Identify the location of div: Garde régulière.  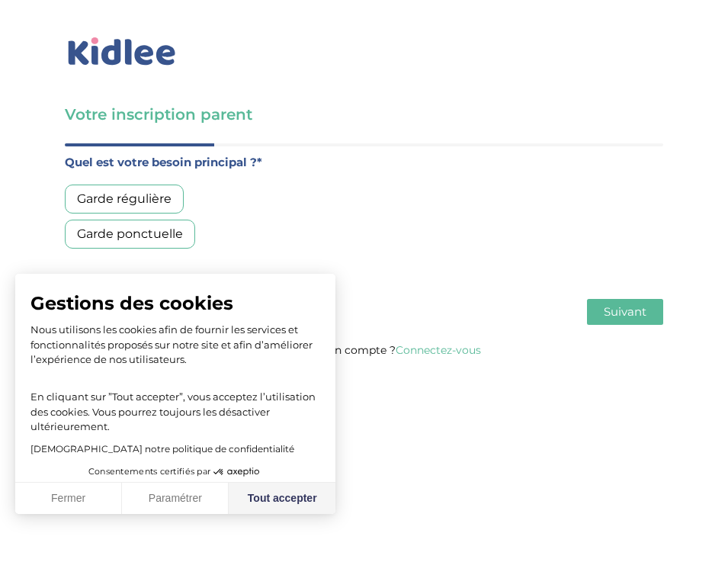
(124, 199).